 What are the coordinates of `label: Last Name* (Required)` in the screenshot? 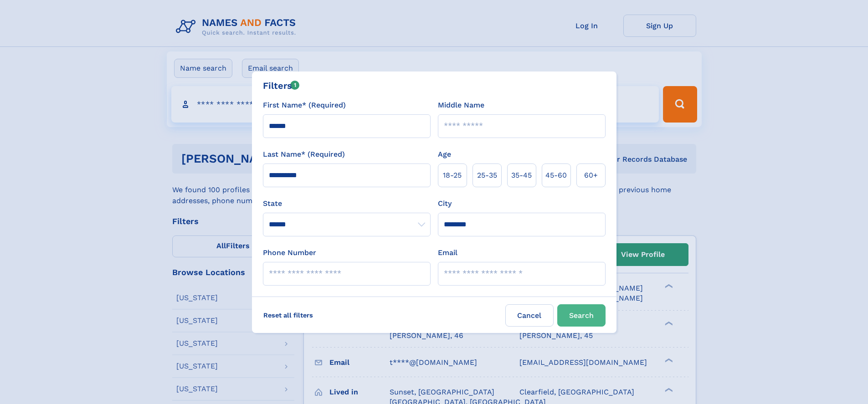 It's located at (304, 154).